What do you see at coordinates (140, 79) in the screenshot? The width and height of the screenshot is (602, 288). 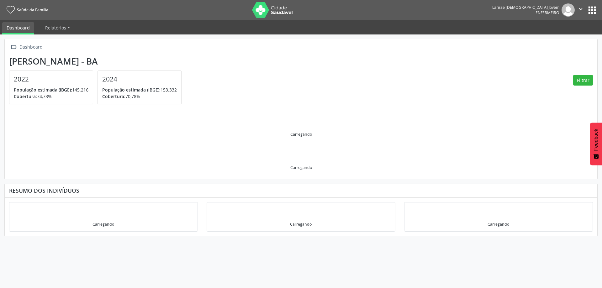 I see `h4: 2024` at bounding box center [140, 79].